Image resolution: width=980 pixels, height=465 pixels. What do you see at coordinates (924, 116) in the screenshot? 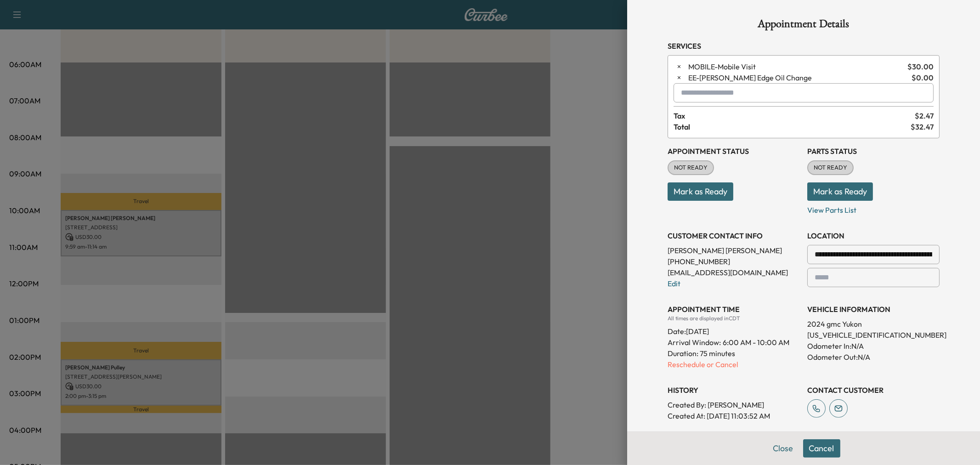
I see `span: $ 2.47` at bounding box center [924, 116].